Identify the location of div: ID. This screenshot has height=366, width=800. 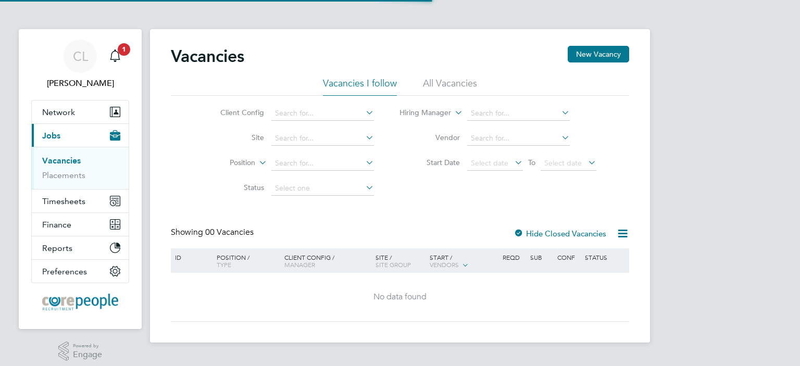
(191, 257).